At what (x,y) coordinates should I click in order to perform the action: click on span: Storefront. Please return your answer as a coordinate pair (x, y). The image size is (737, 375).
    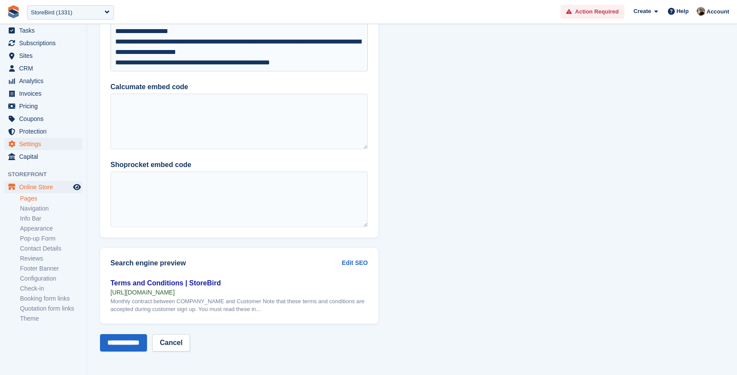
    Looking at the image, I should click on (47, 174).